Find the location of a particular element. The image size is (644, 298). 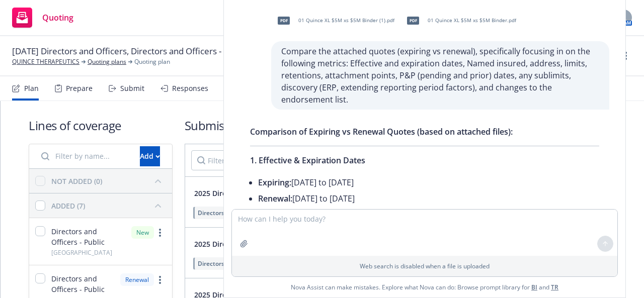

span: 1. Effective & Expiration Dates is located at coordinates (308, 161).